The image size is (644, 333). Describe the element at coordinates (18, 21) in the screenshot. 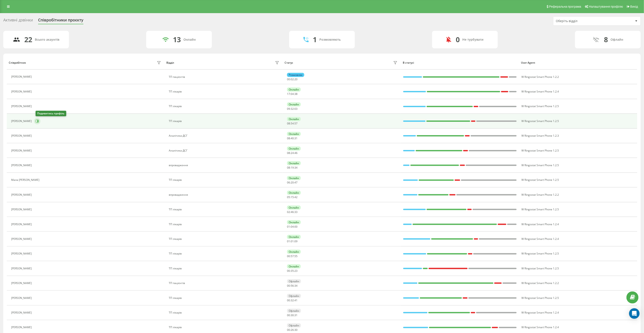

I see `div: Активні дзвінки` at that location.